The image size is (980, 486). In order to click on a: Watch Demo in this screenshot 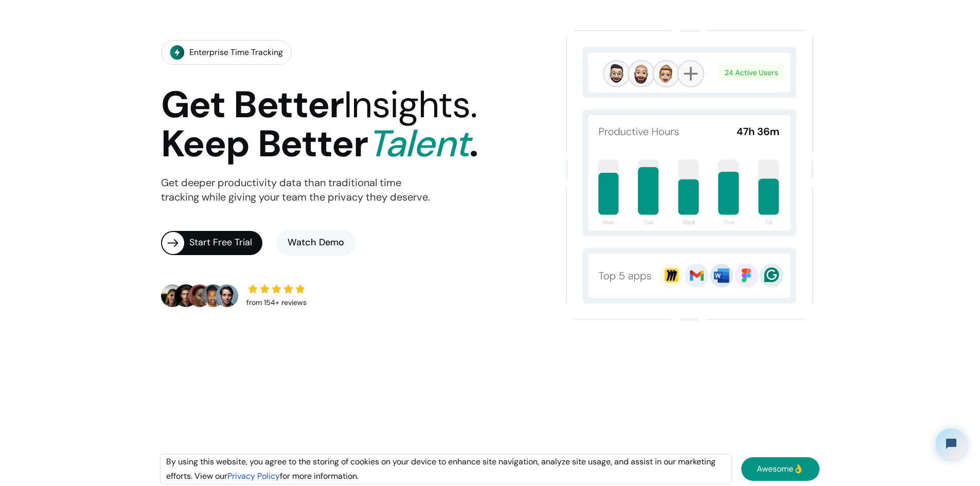, I will do `click(316, 243)`.